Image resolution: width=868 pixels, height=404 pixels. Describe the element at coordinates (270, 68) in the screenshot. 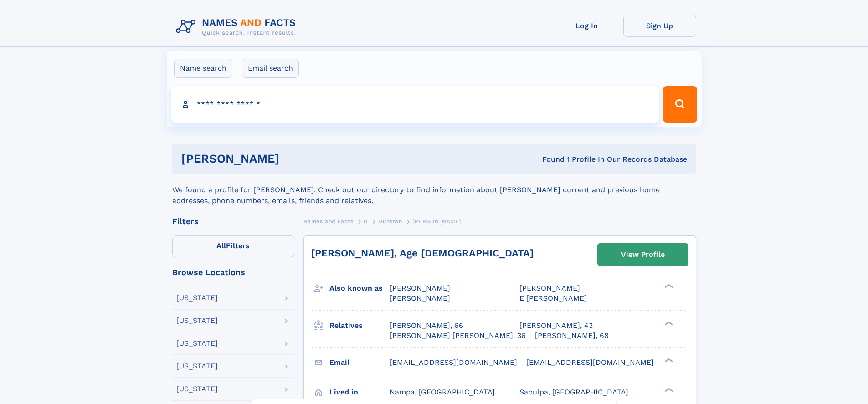

I see `label: Email search` at that location.